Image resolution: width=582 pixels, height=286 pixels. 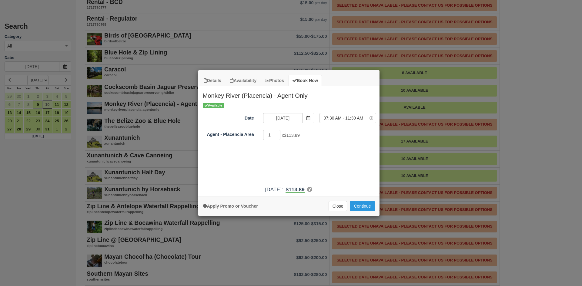 I want to click on span: Available, so click(x=213, y=105).